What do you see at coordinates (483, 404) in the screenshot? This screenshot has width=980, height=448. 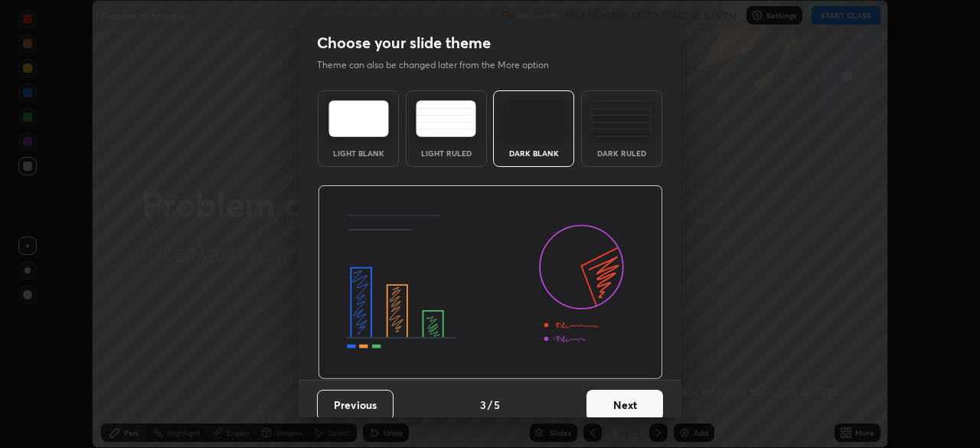 I see `h4: 3` at bounding box center [483, 404].